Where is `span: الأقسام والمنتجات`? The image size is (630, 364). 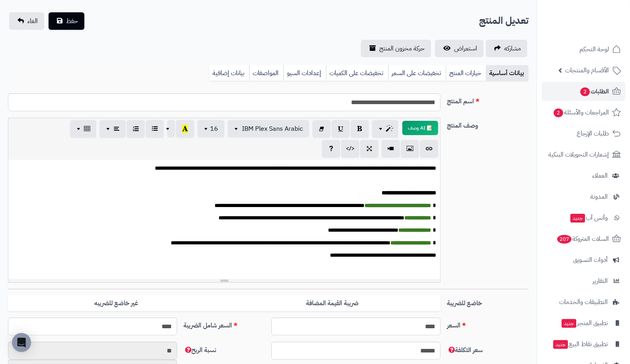
span: الأقسام والمنتجات is located at coordinates (587, 71).